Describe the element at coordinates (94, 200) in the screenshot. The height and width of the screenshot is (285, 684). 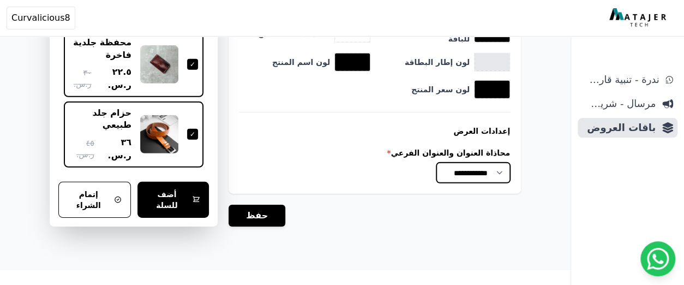
I see `button: إتمام الشراء` at that location.